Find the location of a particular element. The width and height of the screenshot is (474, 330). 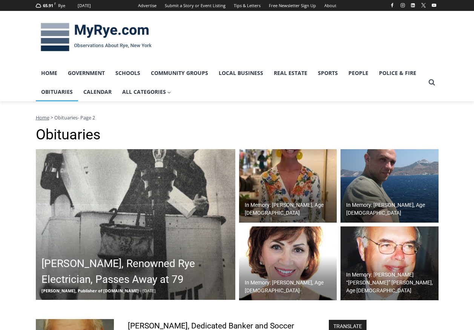

button: View Search Form is located at coordinates (432, 83).